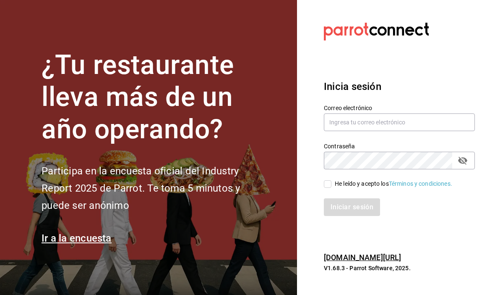 The width and height of the screenshot is (495, 295). What do you see at coordinates (463, 160) in the screenshot?
I see `button: passwordField` at bounding box center [463, 160].